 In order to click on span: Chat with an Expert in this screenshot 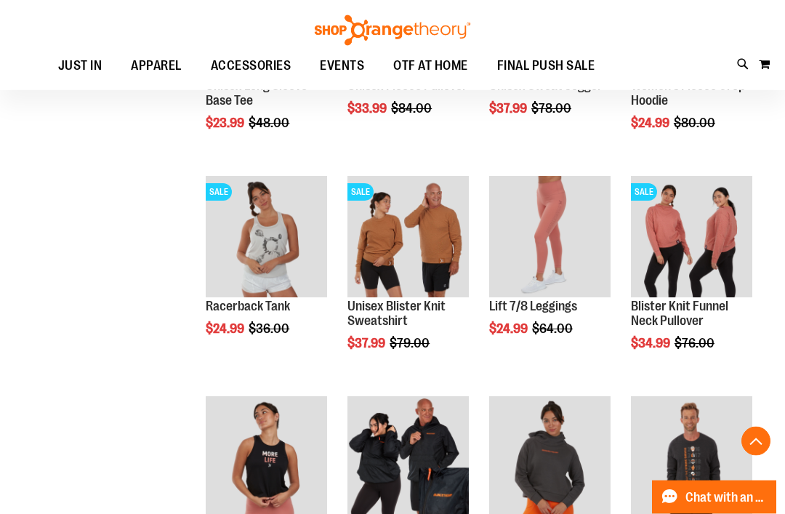, I will do `click(726, 497)`.